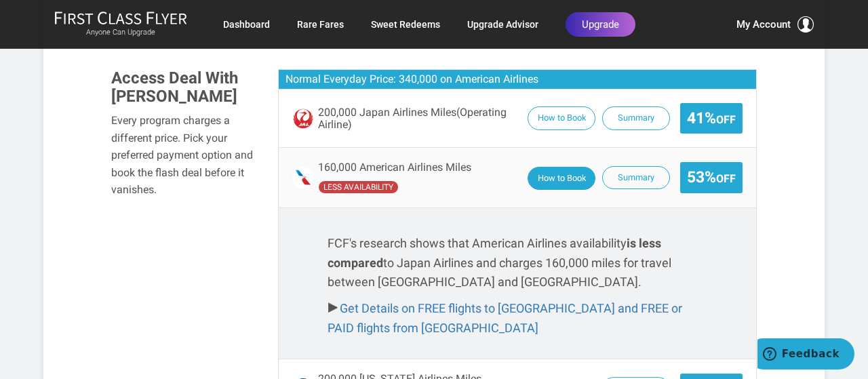 Image resolution: width=868 pixels, height=379 pixels. Describe the element at coordinates (775, 24) in the screenshot. I see `button: My Account` at that location.